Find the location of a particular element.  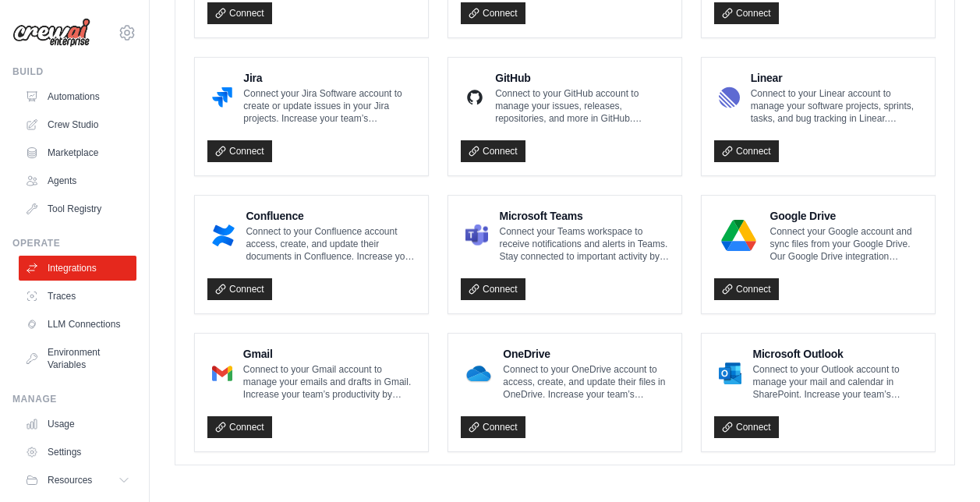

p: Connect to your Linear account to manage your software projects, sprints, tasks, and bug tracking... is located at coordinates (837, 106).